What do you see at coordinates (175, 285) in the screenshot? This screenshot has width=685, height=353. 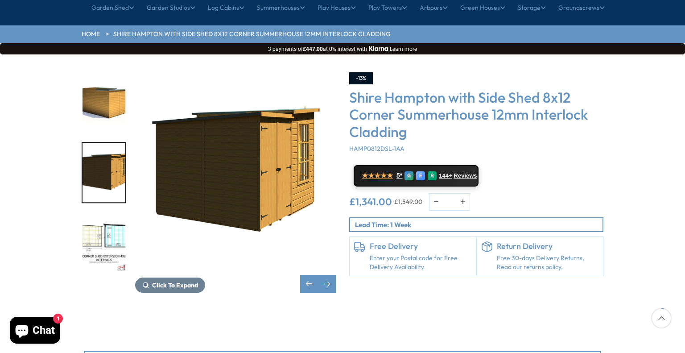 I see `span: Click To Expand` at bounding box center [175, 285].